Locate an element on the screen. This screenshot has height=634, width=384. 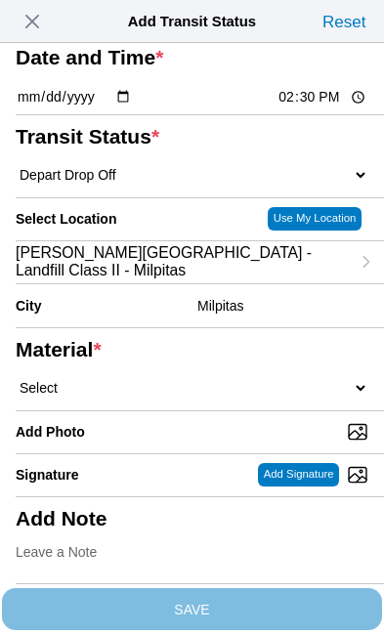
ion-label: Add Note is located at coordinates (187, 518).